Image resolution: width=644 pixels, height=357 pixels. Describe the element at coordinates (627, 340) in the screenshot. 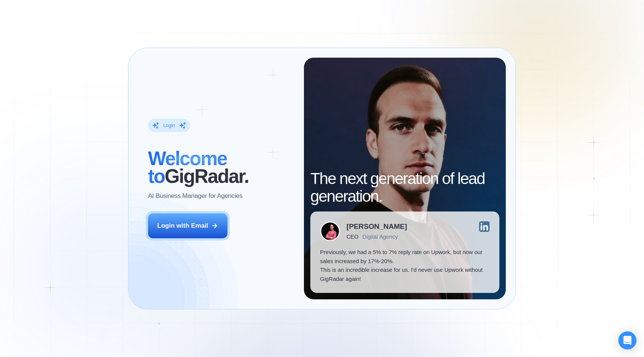

I see `div: Open Intercom Messenger` at that location.